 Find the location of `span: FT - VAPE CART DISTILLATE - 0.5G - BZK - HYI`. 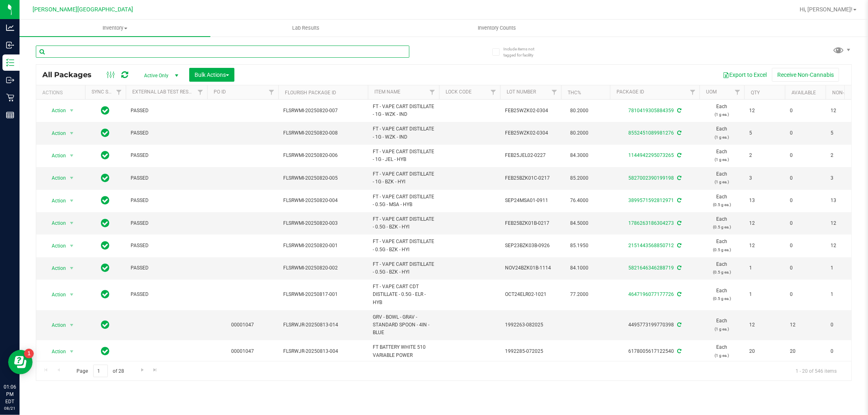

span: FT - VAPE CART DISTILLATE - 0.5G - BZK - HYI is located at coordinates (403, 269).